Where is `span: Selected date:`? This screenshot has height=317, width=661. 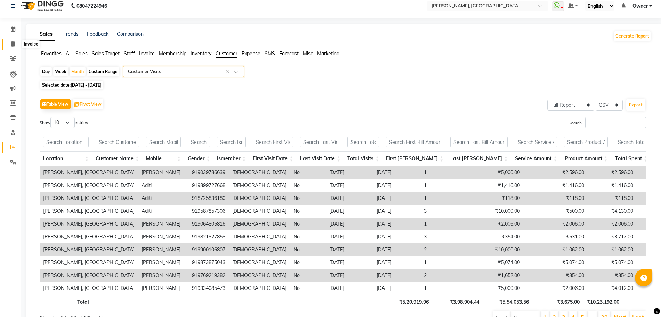
span: Selected date: is located at coordinates (72, 85).